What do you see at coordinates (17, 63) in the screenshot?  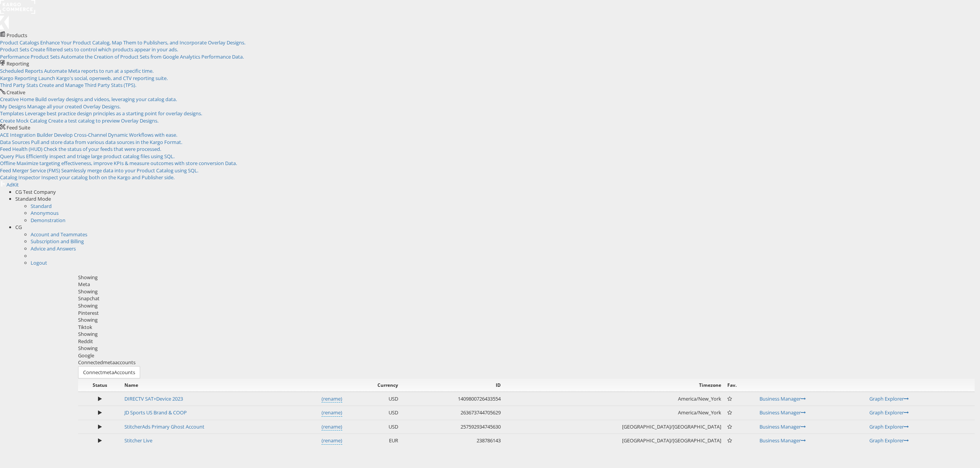 I see `span: Reporting` at bounding box center [17, 63].